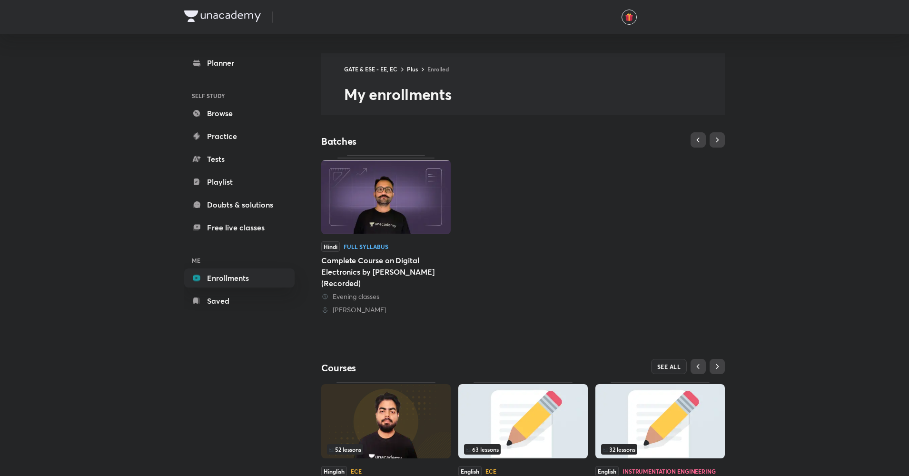 The height and width of the screenshot is (476, 909). What do you see at coordinates (239, 113) in the screenshot?
I see `a: Browse` at bounding box center [239, 113].